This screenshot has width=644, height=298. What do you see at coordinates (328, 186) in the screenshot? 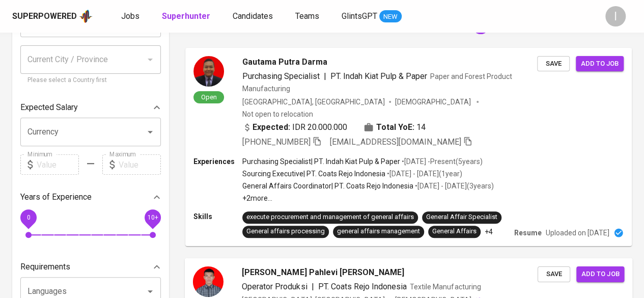
I see `p: General Affairs Coordinator | PT. Coats Rejo Indonesia` at bounding box center [328, 186].